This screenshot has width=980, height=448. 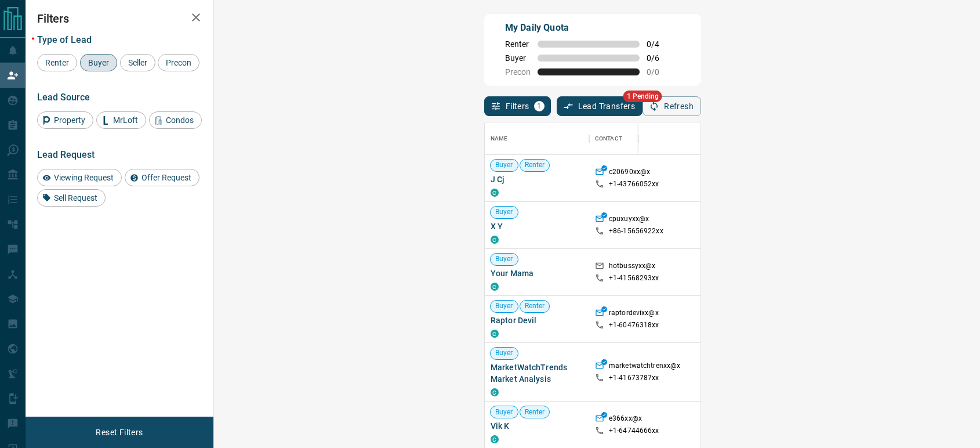 What do you see at coordinates (537, 179) in the screenshot?
I see `span: J Cj` at bounding box center [537, 179].